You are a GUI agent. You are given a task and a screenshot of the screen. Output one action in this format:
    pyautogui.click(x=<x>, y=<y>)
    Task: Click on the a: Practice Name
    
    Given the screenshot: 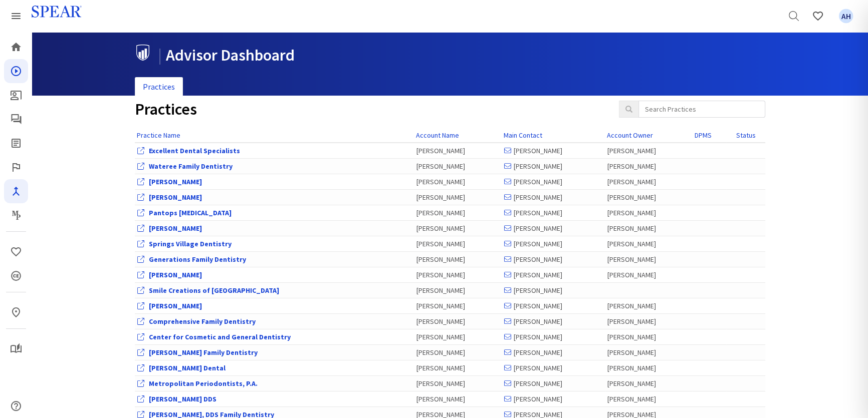 What is the action you would take?
    pyautogui.click(x=159, y=135)
    